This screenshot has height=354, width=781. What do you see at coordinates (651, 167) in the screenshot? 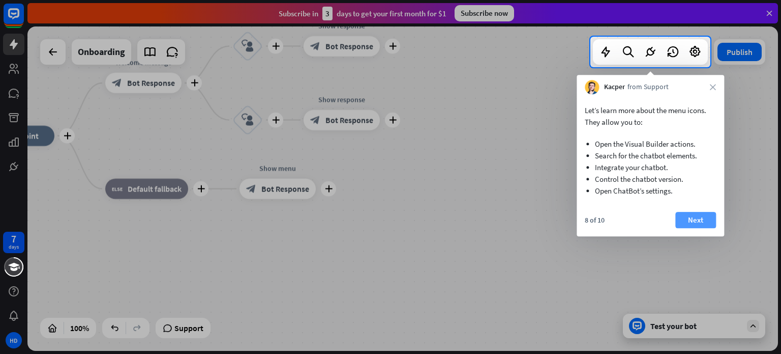
I see `li: Integrate your chatbot.` at bounding box center [651, 167].